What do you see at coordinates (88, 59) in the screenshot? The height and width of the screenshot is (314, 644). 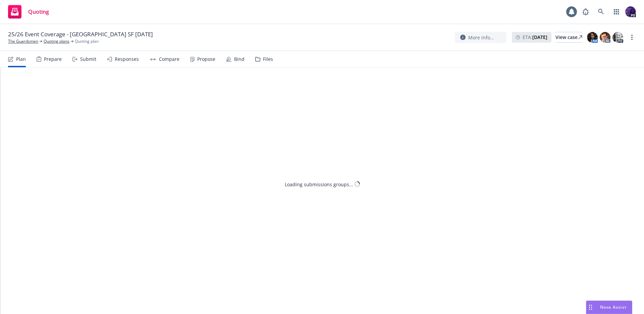 I see `div: Submit` at bounding box center [88, 59].